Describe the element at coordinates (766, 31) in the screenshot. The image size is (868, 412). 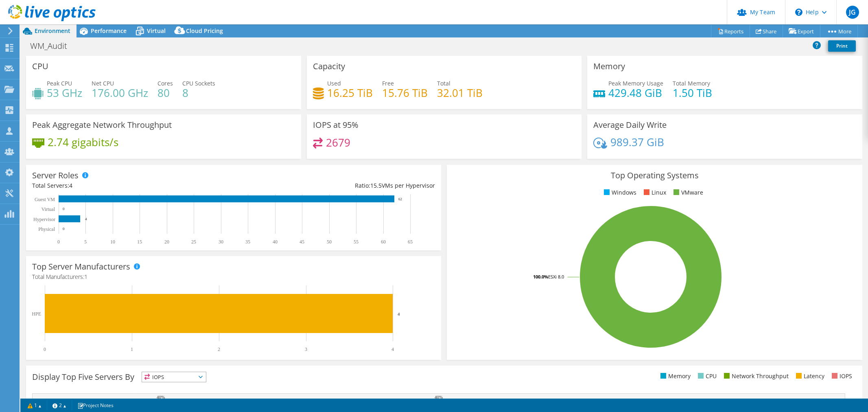
I see `a: Share` at that location.